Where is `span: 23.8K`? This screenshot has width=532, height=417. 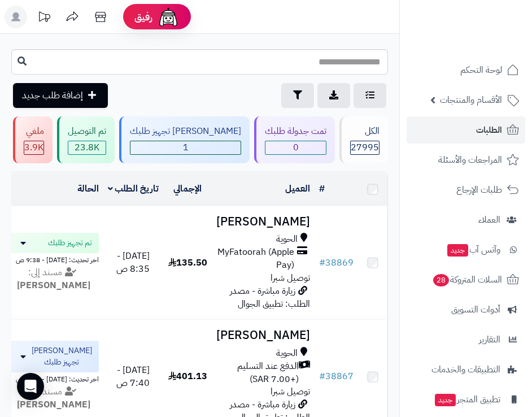
span: 23.8K is located at coordinates (87, 148).